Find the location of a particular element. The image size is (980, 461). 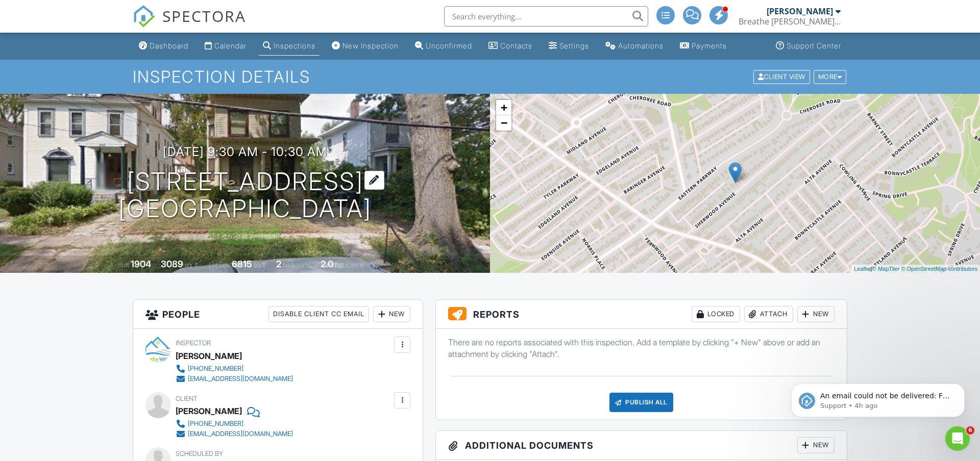

div: Calendar is located at coordinates (231, 46).